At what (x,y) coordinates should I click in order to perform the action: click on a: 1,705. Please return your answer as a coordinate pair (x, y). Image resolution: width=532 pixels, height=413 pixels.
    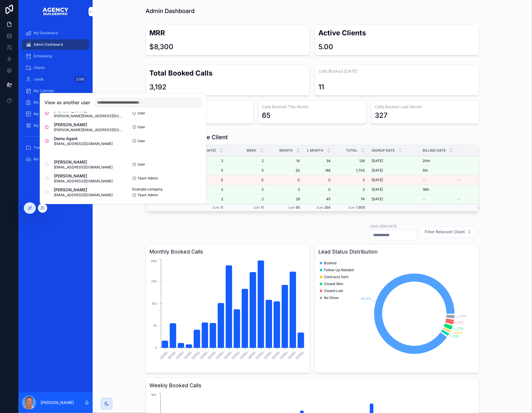
    Looking at the image, I should click on (351, 170).